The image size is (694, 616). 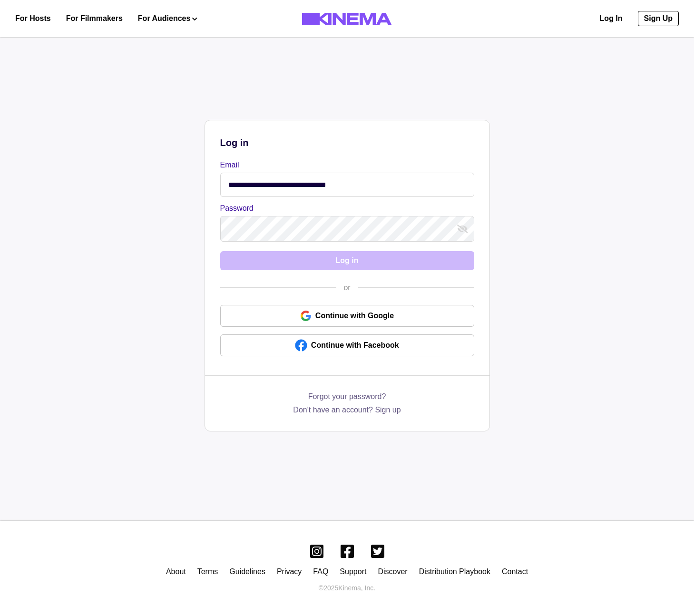 I want to click on a: Guidelines, so click(x=247, y=571).